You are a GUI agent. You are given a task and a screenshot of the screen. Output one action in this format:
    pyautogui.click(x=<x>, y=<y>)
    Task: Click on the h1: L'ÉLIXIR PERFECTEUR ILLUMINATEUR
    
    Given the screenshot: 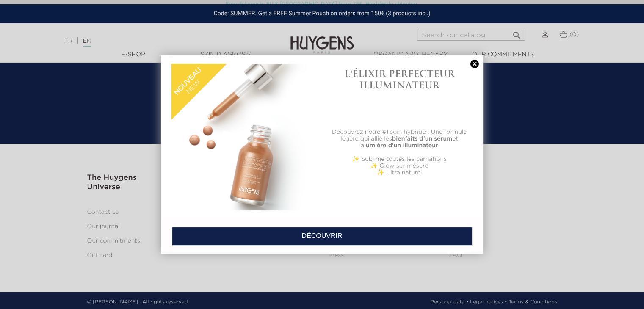 What is the action you would take?
    pyautogui.click(x=399, y=79)
    